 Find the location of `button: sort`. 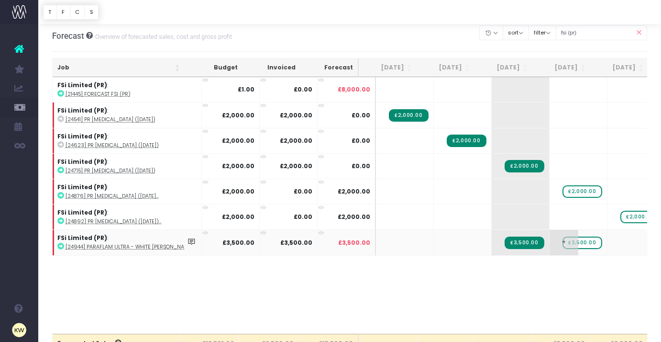

button: sort is located at coordinates (516, 33).